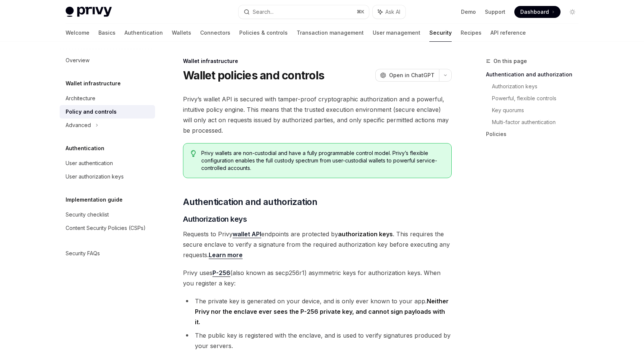 Image resolution: width=644 pixels, height=357 pixels. I want to click on div: Policy and controls, so click(91, 112).